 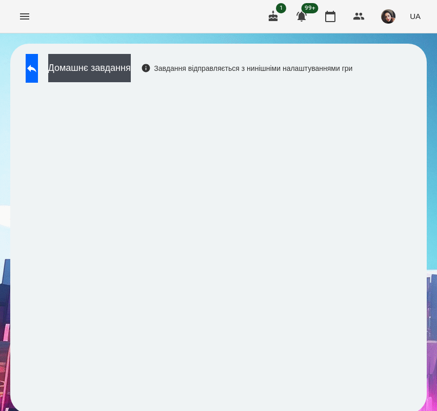 What do you see at coordinates (281, 8) in the screenshot?
I see `span: 1` at bounding box center [281, 8].